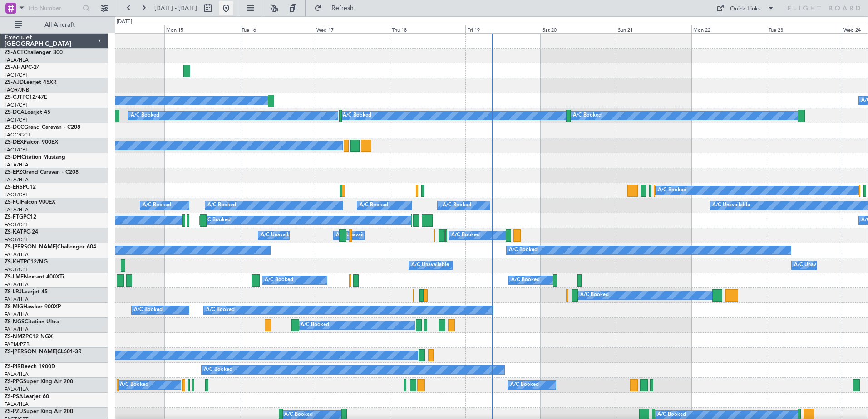 The height and width of the screenshot is (419, 868). I want to click on a: ZS-NGSCitation Ultra, so click(32, 322).